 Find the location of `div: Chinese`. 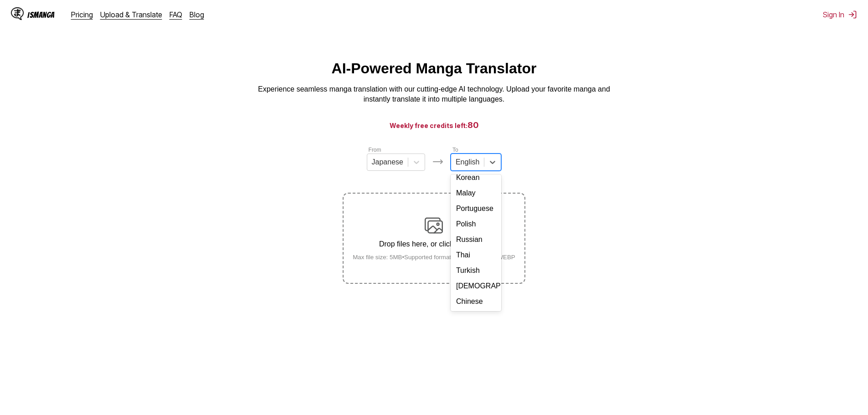

div: Chinese is located at coordinates (476, 301).